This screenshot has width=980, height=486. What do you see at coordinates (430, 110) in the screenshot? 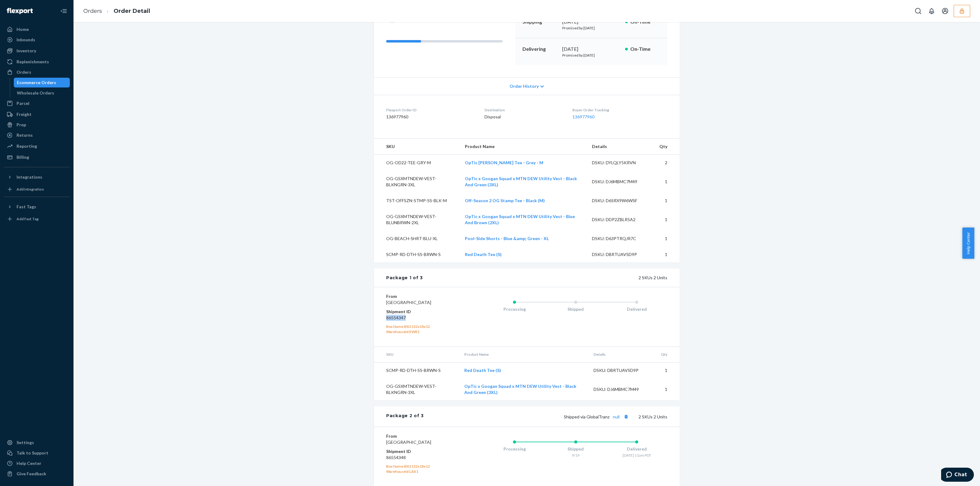
I see `dt: Flexport Order ID` at bounding box center [430, 110].